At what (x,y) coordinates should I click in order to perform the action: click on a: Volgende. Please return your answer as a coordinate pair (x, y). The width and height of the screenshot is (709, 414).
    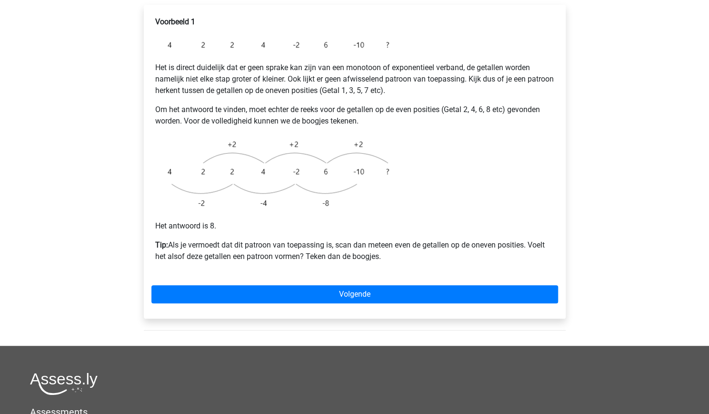
    Looking at the image, I should click on (355, 294).